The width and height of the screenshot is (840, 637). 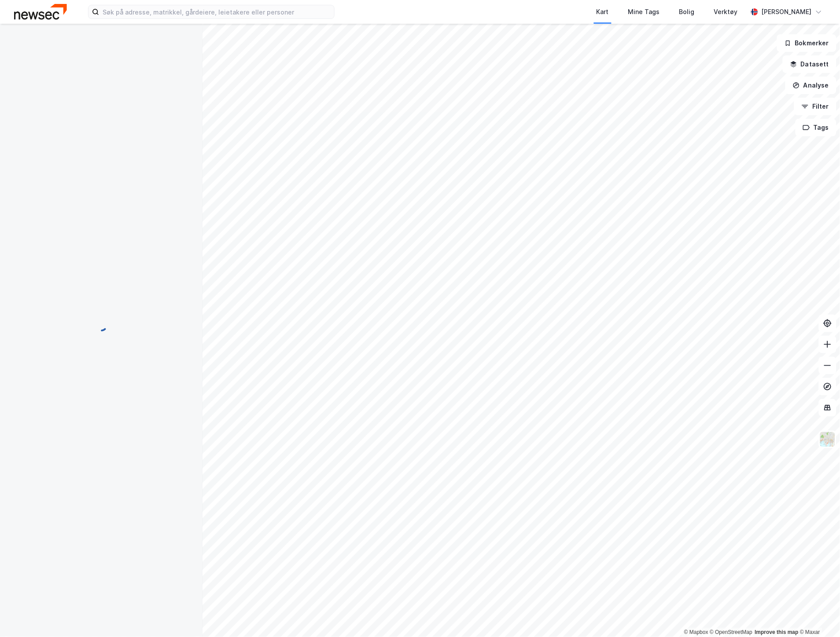 I want to click on div: Verktøy, so click(x=726, y=12).